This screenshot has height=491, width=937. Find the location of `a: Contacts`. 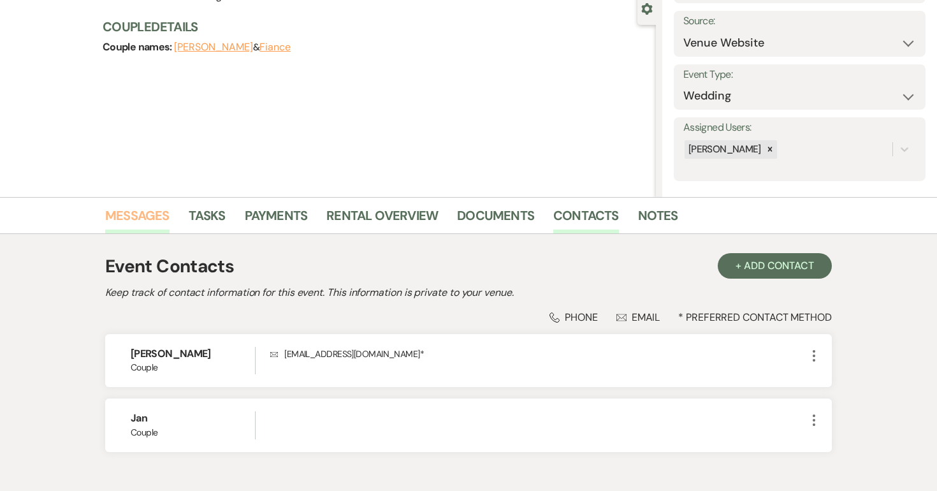

a: Contacts is located at coordinates (586, 219).